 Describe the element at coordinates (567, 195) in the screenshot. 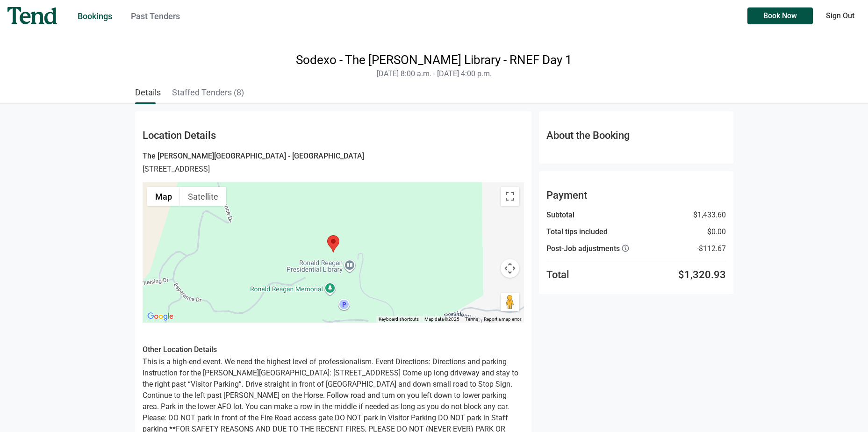

I see `p: Payment` at that location.